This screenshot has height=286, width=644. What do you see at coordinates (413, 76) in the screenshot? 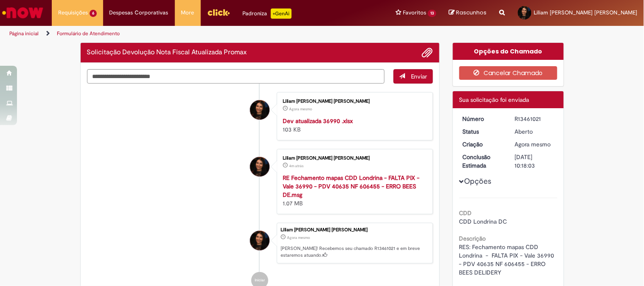
I see `button: Enviar` at bounding box center [413, 76].